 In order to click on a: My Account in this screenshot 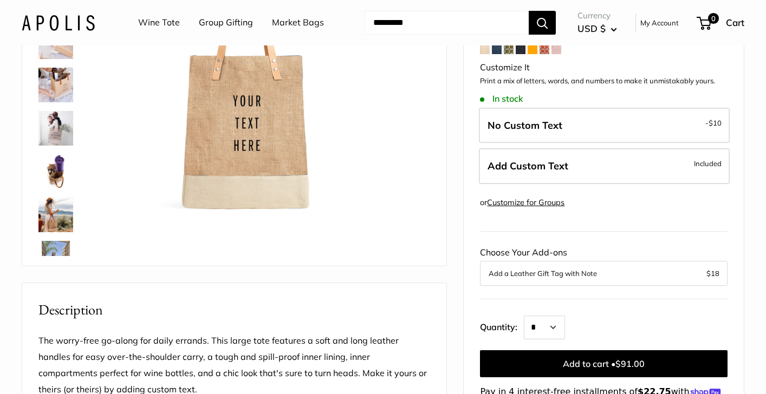, I will do `click(659, 23)`.